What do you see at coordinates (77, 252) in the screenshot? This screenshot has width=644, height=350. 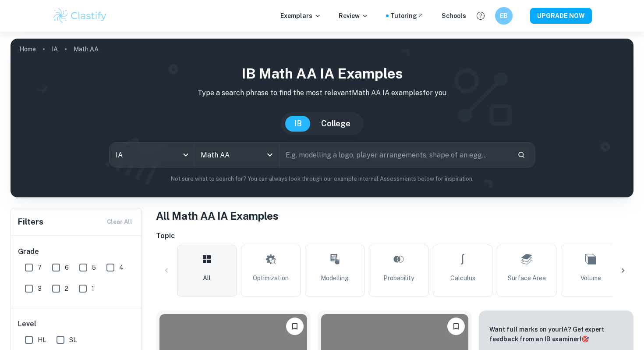 I see `h6: Grade` at bounding box center [77, 252].